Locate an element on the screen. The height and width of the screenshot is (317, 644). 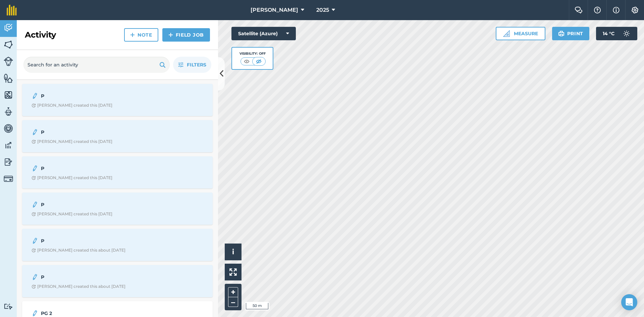
button: Print is located at coordinates (571, 33).